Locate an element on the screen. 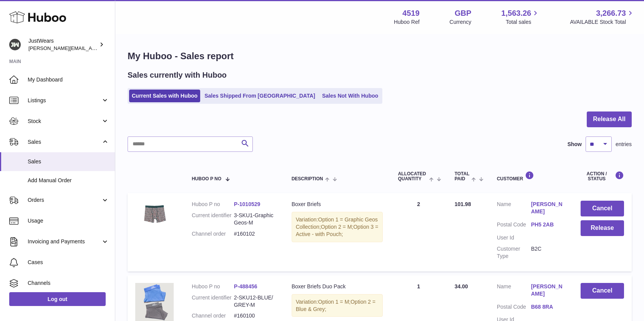  span: Usage is located at coordinates (68, 220).